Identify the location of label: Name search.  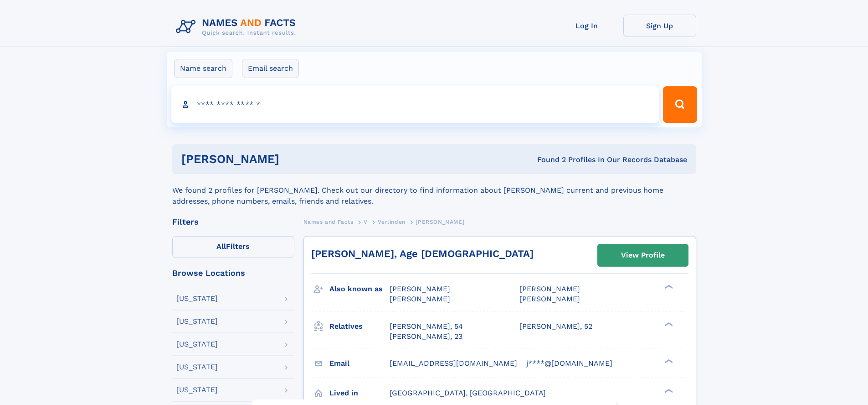
(203, 68).